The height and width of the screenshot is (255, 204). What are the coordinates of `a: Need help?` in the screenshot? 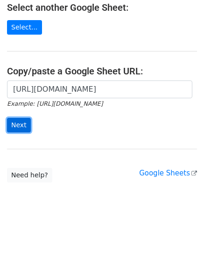 It's located at (29, 175).